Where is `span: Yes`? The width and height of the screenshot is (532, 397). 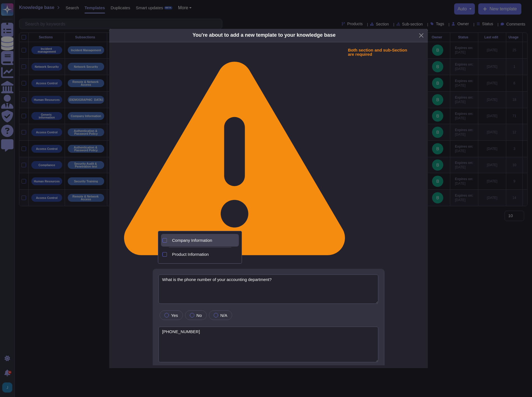 span: Yes is located at coordinates (174, 315).